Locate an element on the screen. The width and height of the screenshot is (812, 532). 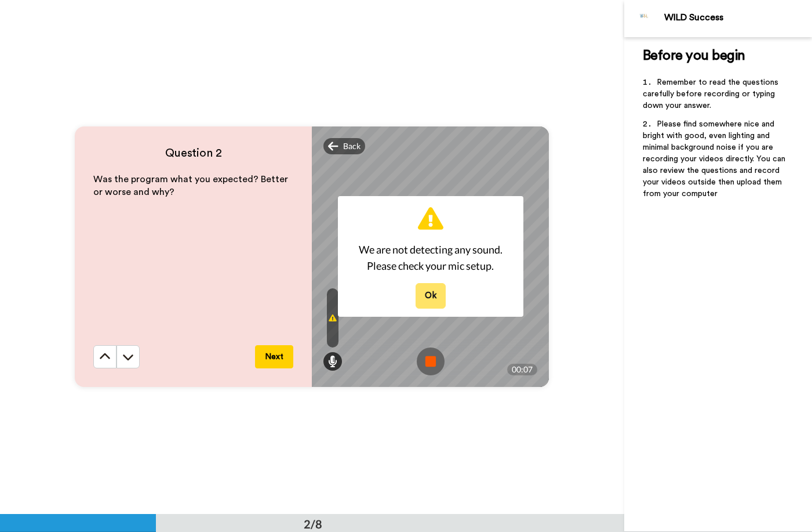
img: Profile Image is located at coordinates (645, 19).